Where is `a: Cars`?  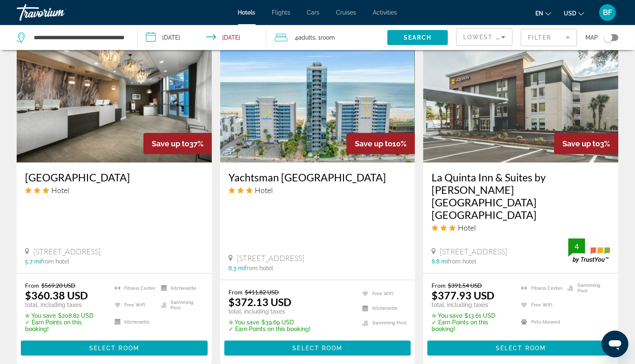 a: Cars is located at coordinates (313, 12).